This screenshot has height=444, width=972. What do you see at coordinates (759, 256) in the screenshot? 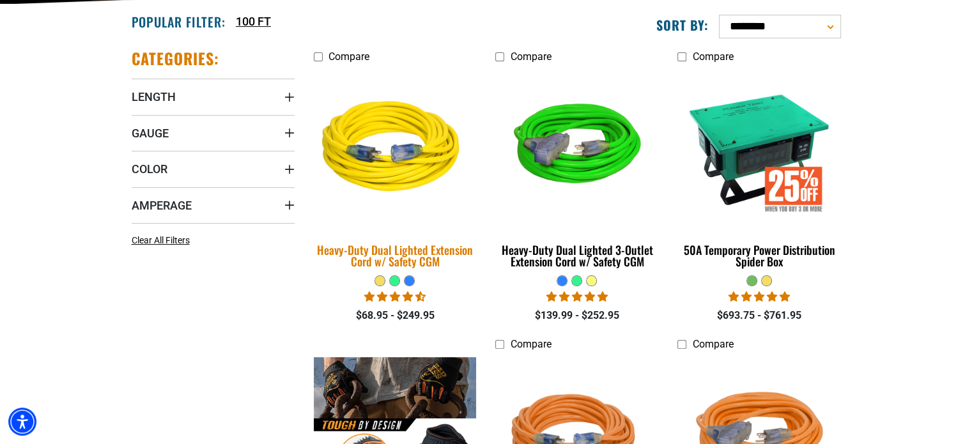
I see `div: 50A Temporary Power Distribution Spider Box` at bounding box center [759, 256].